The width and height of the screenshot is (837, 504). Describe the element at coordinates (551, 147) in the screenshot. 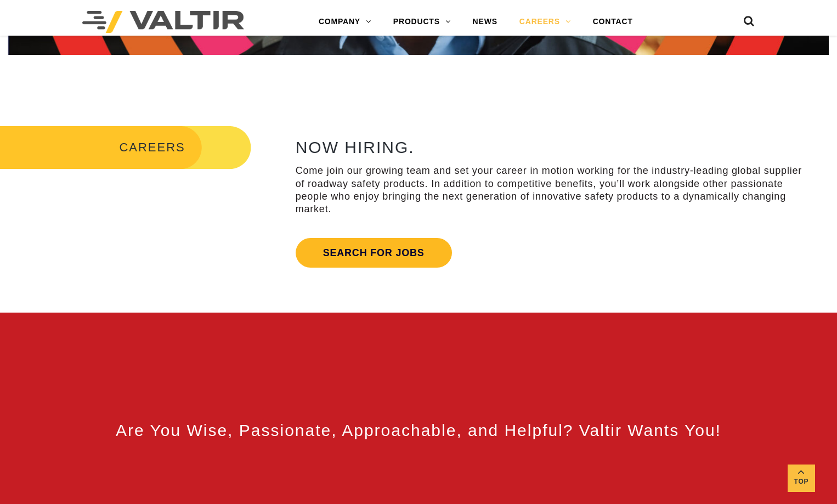

I see `h2: NOW HIRING.` at that location.